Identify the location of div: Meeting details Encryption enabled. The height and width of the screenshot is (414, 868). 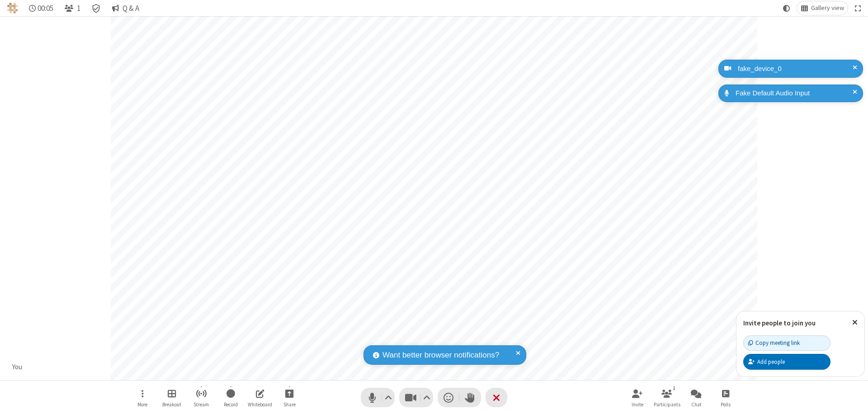
(96, 8).